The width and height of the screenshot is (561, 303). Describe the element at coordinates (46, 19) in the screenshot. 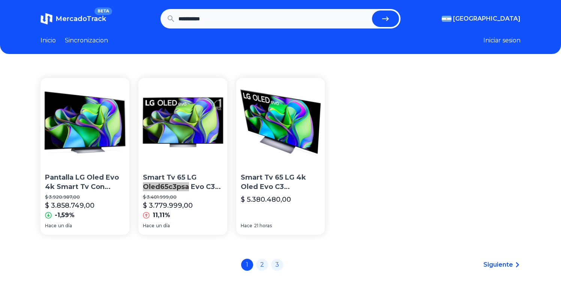

I see `img: MercadoTrack` at that location.